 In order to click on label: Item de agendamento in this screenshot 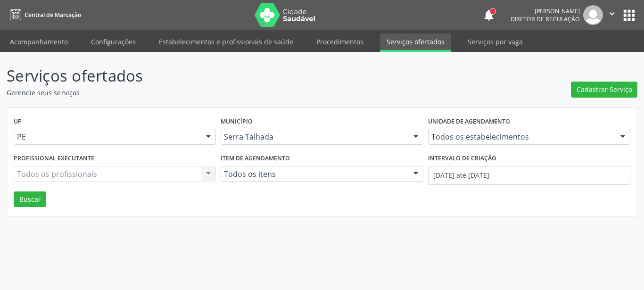, I will do `click(255, 159)`.